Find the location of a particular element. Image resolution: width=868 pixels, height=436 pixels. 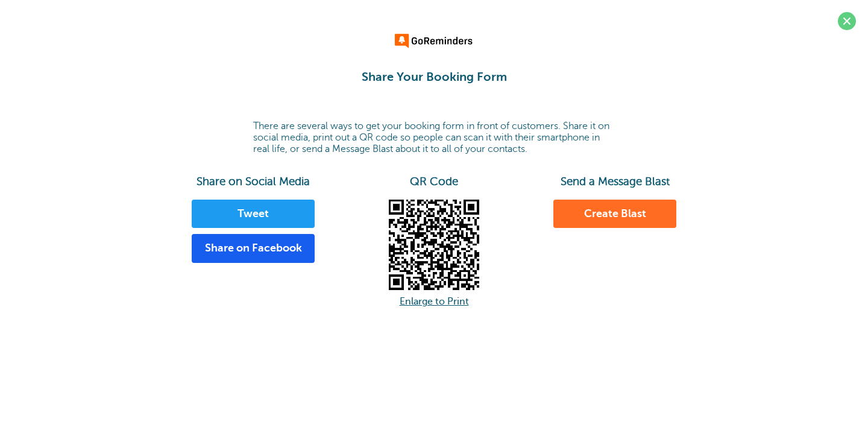

h3: Share on Social Media is located at coordinates (253, 181).